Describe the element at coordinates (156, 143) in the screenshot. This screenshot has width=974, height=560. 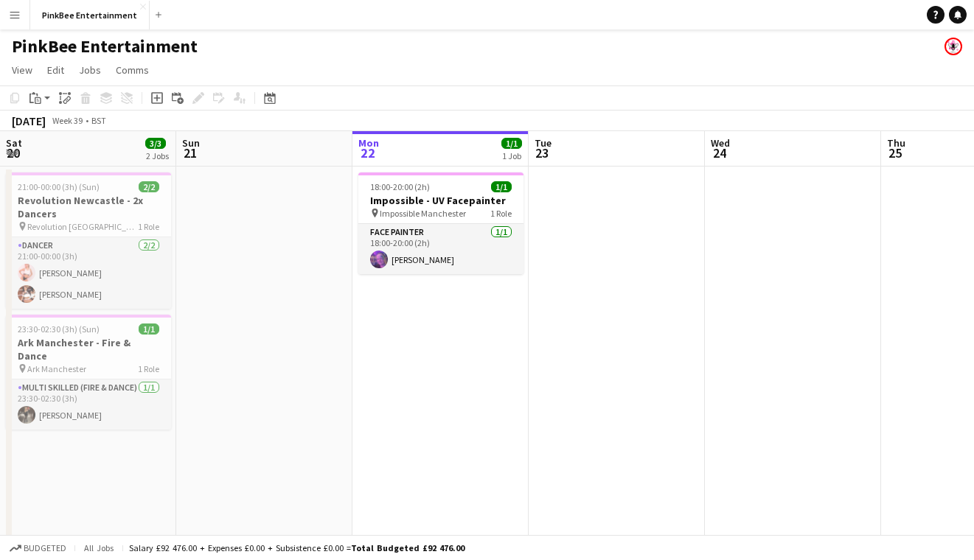
I see `span: 3/3` at that location.